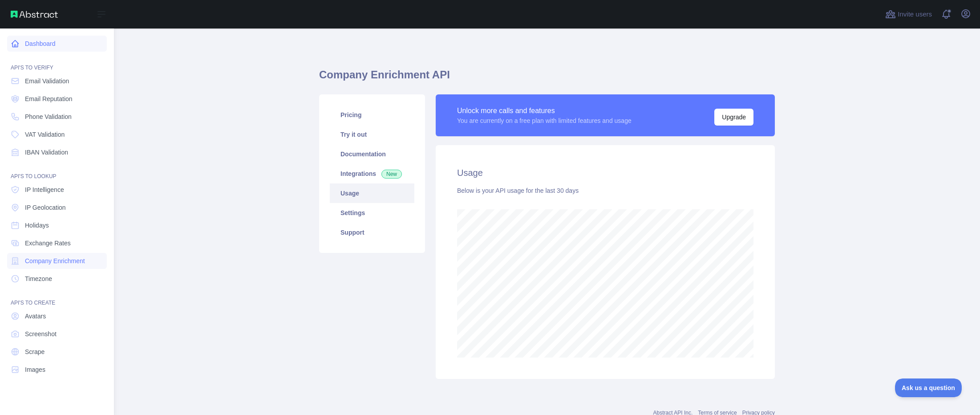  What do you see at coordinates (57, 152) in the screenshot?
I see `a: IBAN Validation` at bounding box center [57, 152].